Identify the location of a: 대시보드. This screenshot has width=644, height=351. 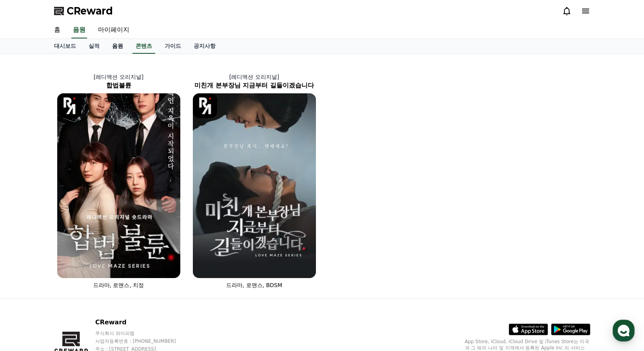
(65, 47).